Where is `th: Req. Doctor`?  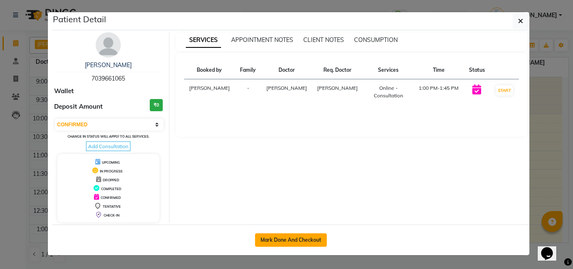 th: Req. Doctor is located at coordinates (338, 70).